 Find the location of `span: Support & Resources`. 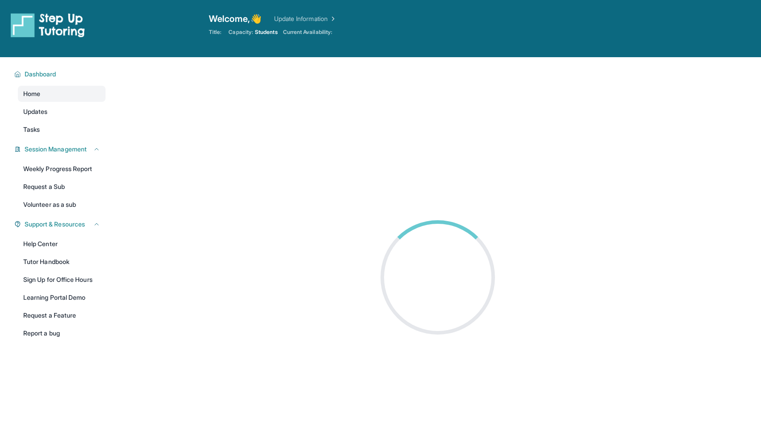

span: Support & Resources is located at coordinates (55, 224).